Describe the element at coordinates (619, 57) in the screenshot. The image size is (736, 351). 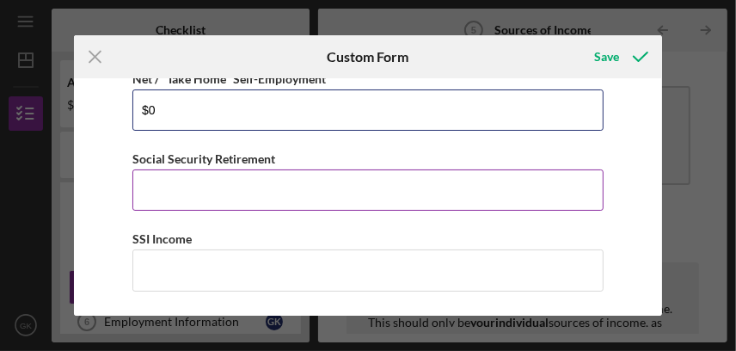
I see `button: Save` at that location.